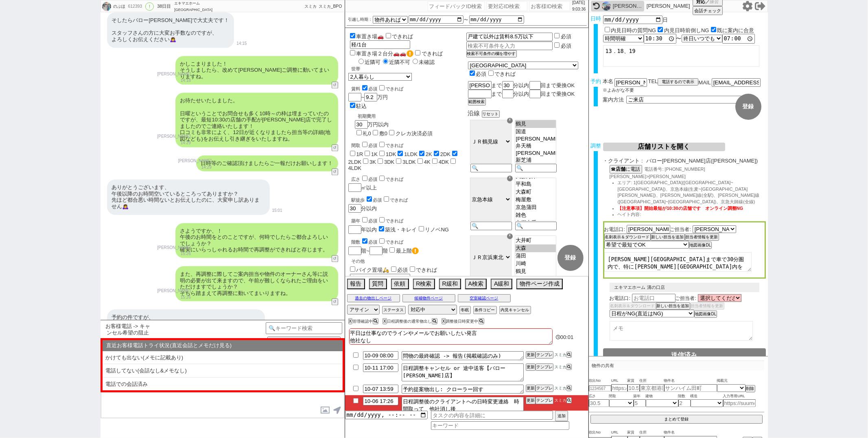 This screenshot has height=438, width=868. I want to click on option: 大森, so click(536, 248).